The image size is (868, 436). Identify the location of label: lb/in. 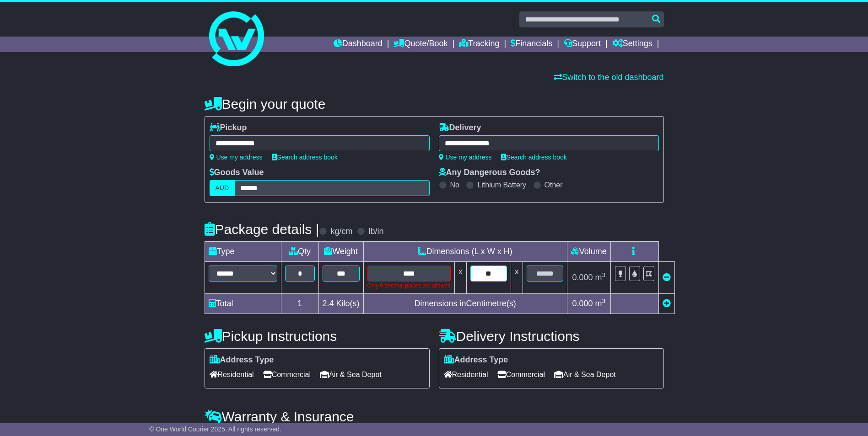
(376, 232).